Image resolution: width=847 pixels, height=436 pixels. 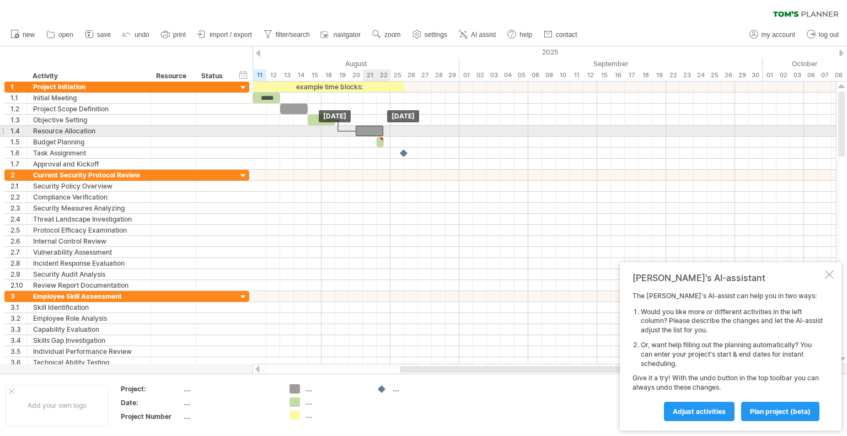 What do you see at coordinates (436, 35) in the screenshot?
I see `span: settings` at bounding box center [436, 35].